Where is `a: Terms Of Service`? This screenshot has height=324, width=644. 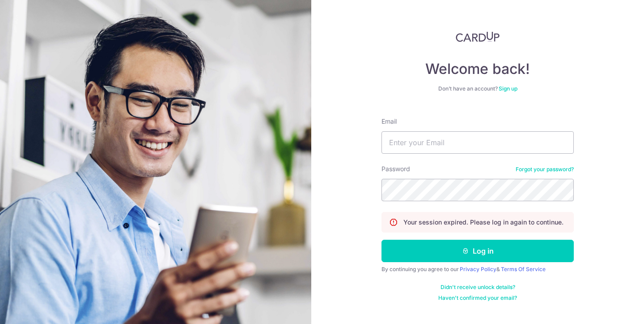
a: Terms Of Service is located at coordinates (524, 269).